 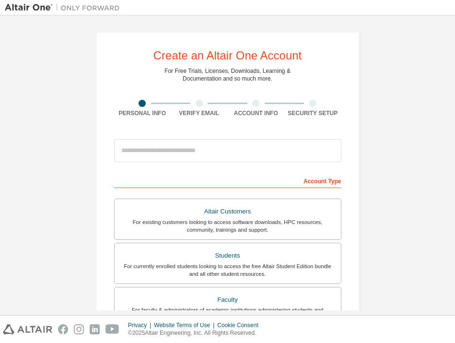 What do you see at coordinates (141, 325) in the screenshot?
I see `div: Privacy` at bounding box center [141, 325].